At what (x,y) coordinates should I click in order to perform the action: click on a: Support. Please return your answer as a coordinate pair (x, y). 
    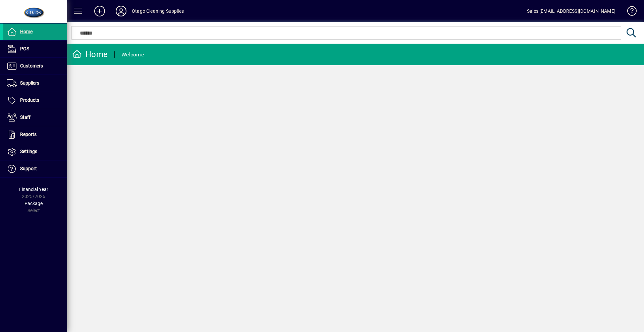
    Looking at the image, I should click on (35, 168).